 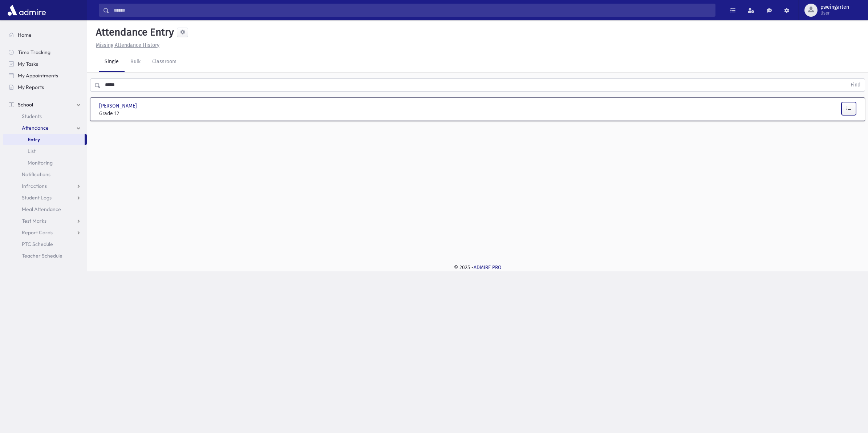 What do you see at coordinates (34, 221) in the screenshot?
I see `span: Test Marks` at bounding box center [34, 221].